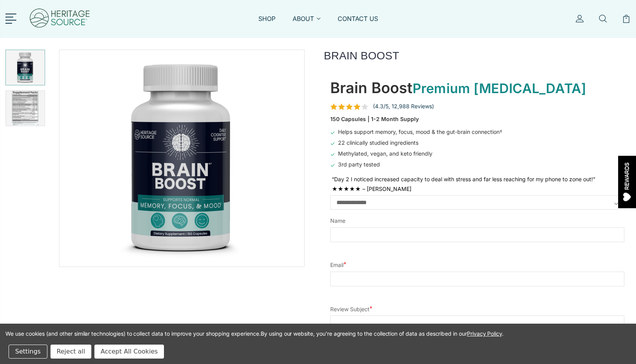 The width and height of the screenshot is (636, 364). What do you see at coordinates (477, 264) in the screenshot?
I see `label: Email` at bounding box center [477, 264].